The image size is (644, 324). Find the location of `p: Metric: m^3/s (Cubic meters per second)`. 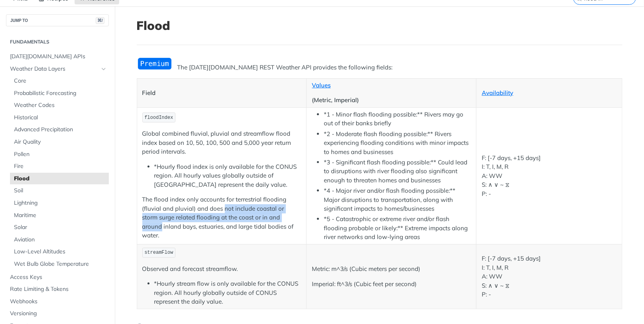

p: Metric: m^3/s (Cubic meters per second) is located at coordinates (391, 269).